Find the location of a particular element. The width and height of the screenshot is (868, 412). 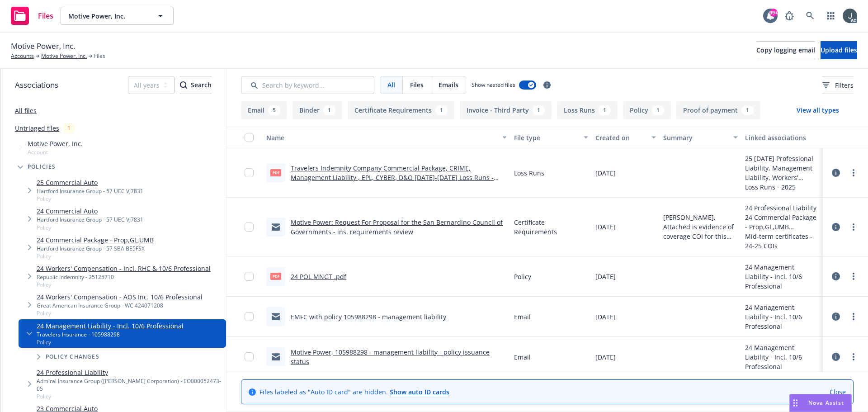

button: Binder is located at coordinates (317, 110).